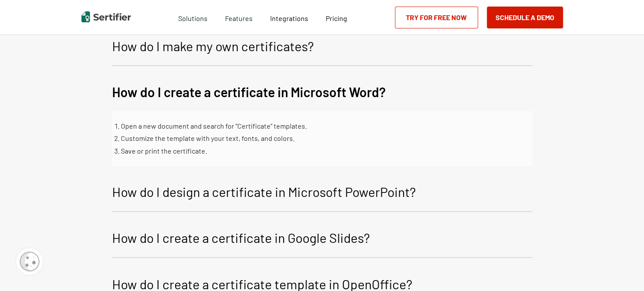 Image resolution: width=644 pixels, height=291 pixels. I want to click on li: Open a new document and search for “Certificate” templates., so click(322, 126).